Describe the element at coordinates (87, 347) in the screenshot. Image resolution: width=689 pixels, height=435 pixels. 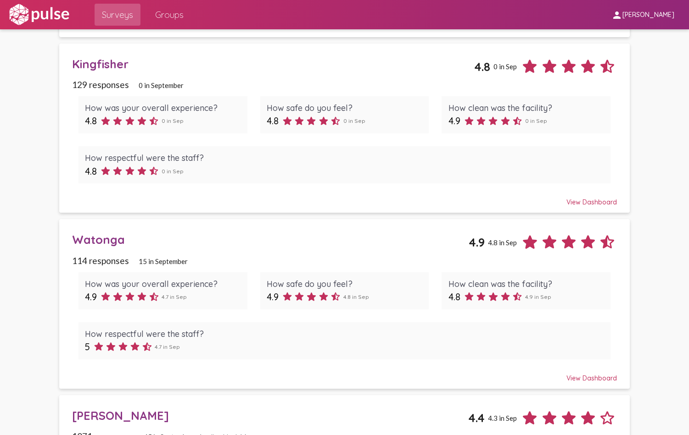
I see `span: 5` at that location.